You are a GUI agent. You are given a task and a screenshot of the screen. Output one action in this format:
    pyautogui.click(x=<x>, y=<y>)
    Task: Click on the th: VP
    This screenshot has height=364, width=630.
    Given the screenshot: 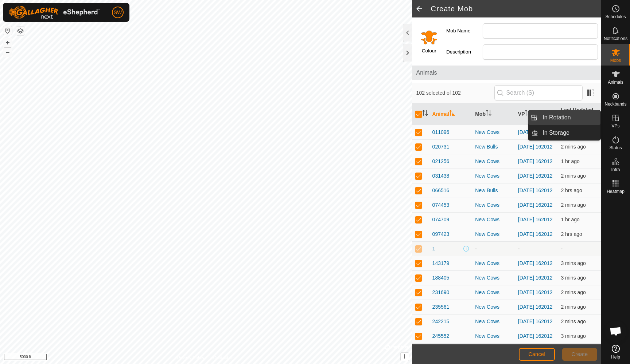 What is the action you would take?
    pyautogui.click(x=537, y=114)
    